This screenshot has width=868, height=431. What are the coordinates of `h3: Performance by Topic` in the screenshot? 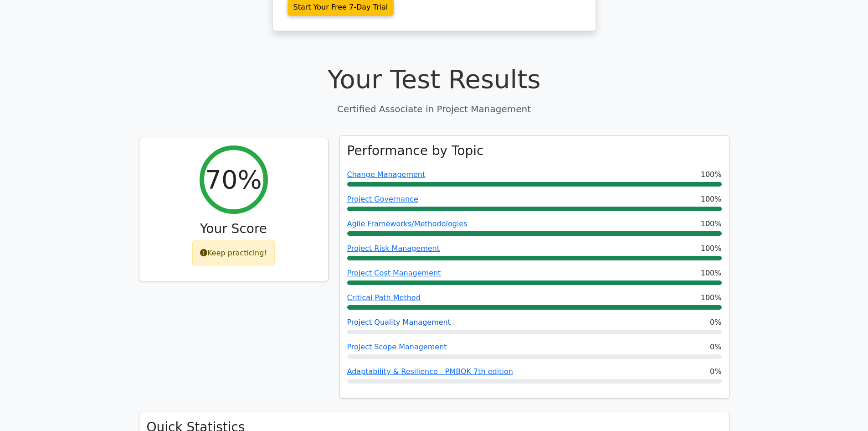 It's located at (416, 151).